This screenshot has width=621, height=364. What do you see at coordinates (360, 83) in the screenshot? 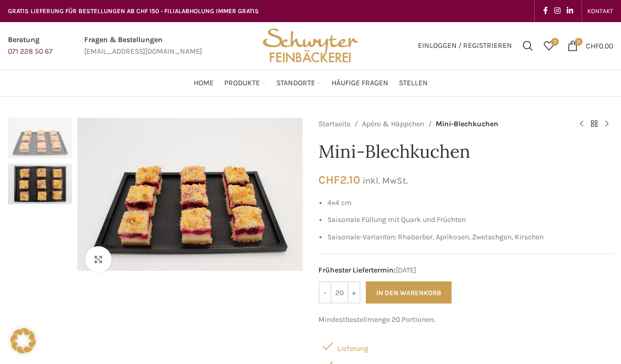
I see `a: Häufige Fragen` at bounding box center [360, 83].